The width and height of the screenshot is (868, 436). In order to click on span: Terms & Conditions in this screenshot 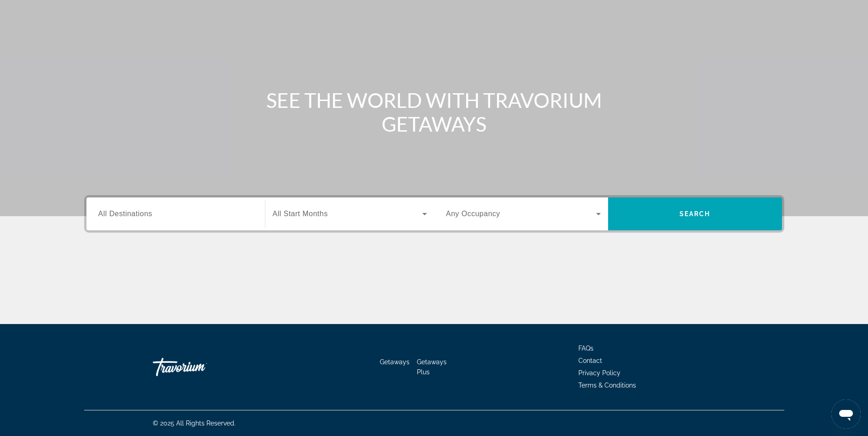, I will do `click(607, 385)`.